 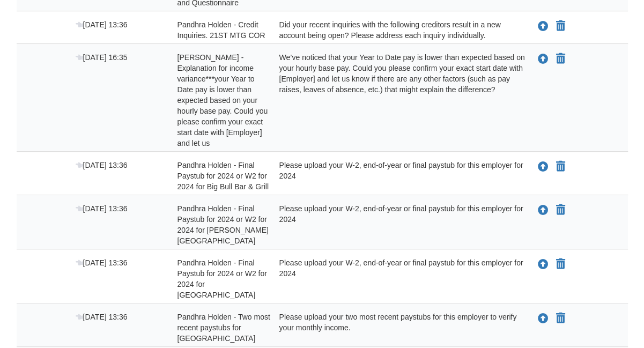 What do you see at coordinates (560, 26) in the screenshot?
I see `button: Declare Pandhra Holden - Credit Inquiries. 21ST MTG COR not applicable` at bounding box center [560, 26].